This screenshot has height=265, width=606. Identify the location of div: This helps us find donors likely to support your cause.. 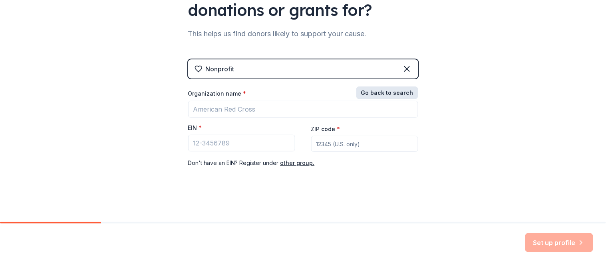
(303, 34).